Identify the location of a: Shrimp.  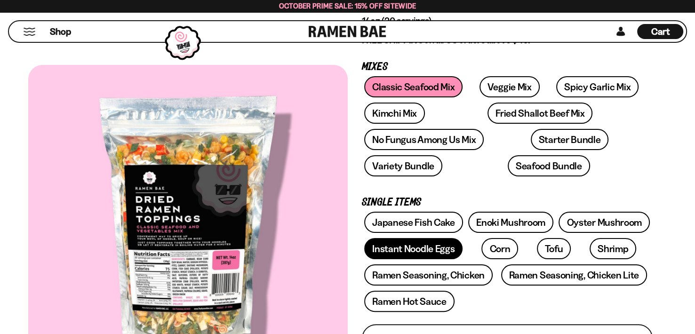
(613, 249).